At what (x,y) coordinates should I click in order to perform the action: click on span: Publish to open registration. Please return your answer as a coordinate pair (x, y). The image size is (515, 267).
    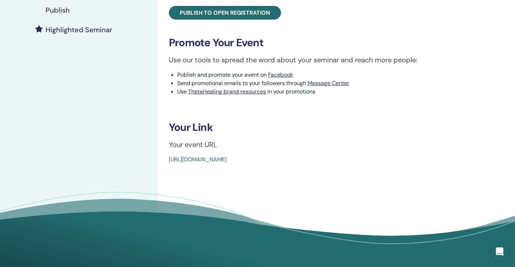
    Looking at the image, I should click on (225, 13).